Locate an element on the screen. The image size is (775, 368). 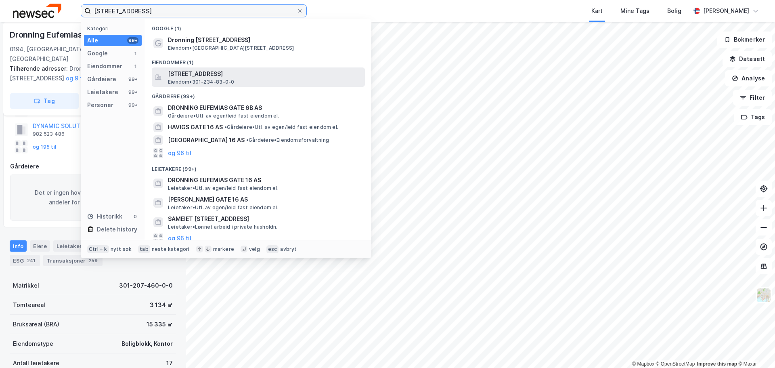
div: Eiendommer (1) is located at coordinates (258, 60).